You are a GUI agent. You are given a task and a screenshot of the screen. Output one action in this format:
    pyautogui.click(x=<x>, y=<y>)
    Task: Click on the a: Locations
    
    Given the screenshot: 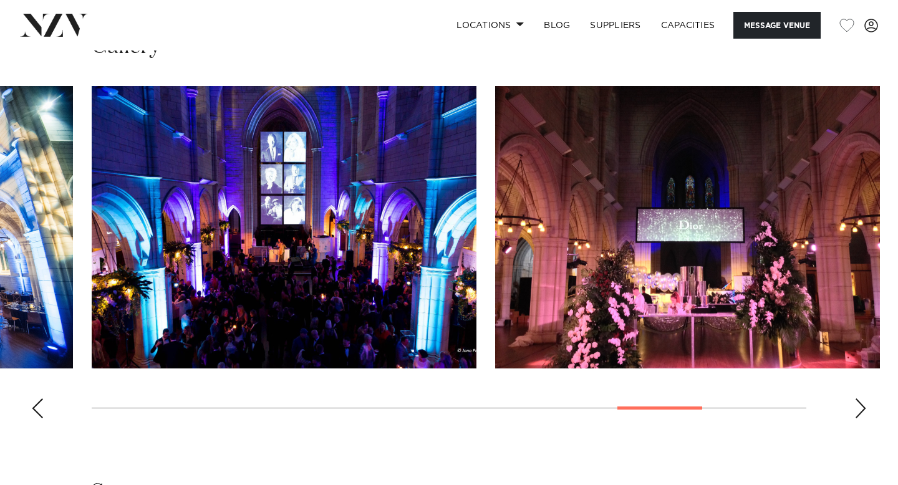 What is the action you would take?
    pyautogui.click(x=490, y=25)
    